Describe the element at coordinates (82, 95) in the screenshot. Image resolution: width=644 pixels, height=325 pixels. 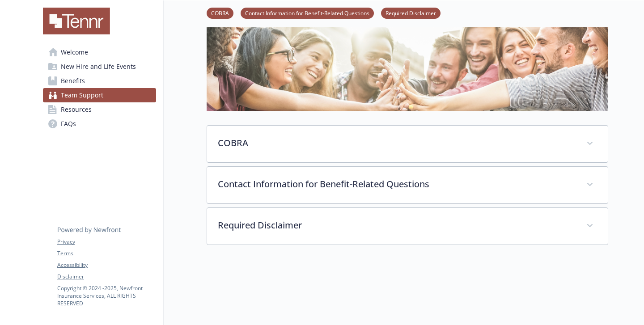
I see `span: Team Support` at that location.